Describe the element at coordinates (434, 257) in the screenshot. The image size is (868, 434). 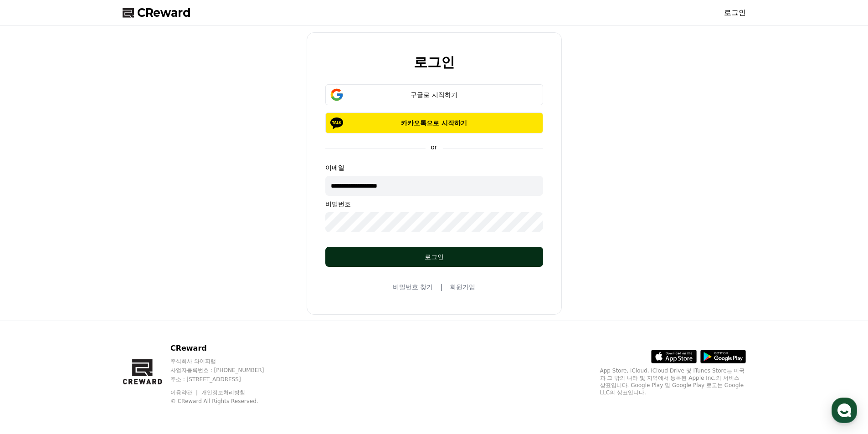
I see `div: 로그인` at that location.